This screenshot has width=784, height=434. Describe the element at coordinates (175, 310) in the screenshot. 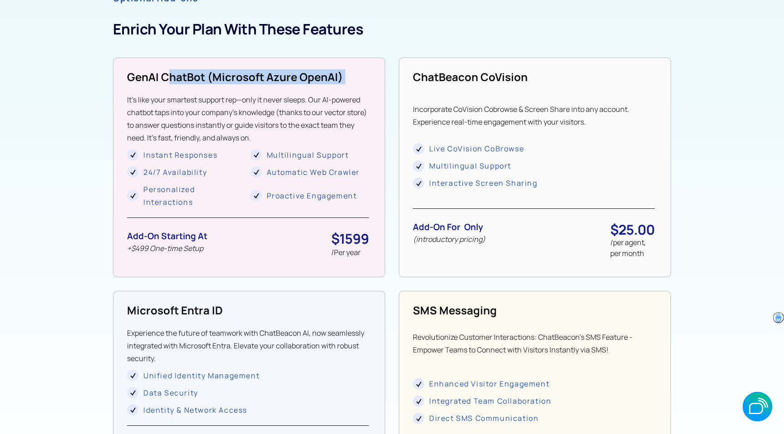

I see `strong: Microsoft Entra ID` at that location.